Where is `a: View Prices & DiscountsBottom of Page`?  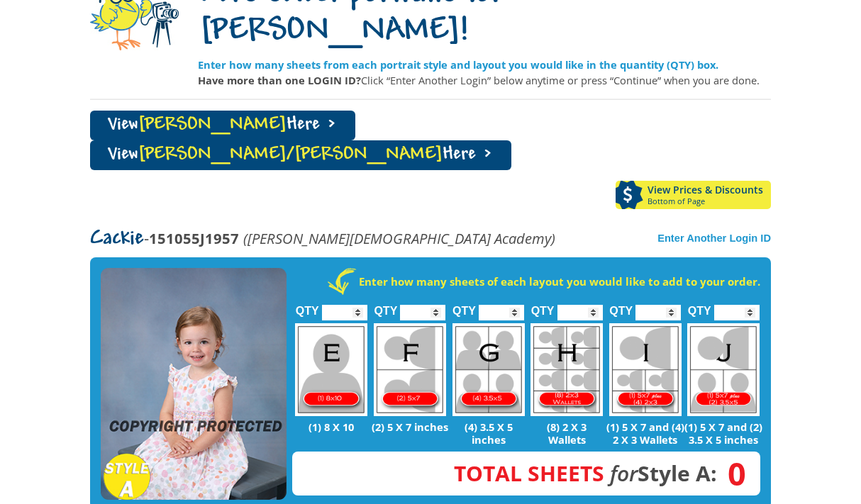
a: View Prices & DiscountsBottom of Page is located at coordinates (693, 195).